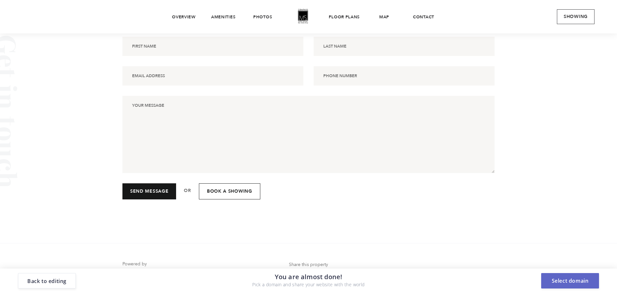  I want to click on a: Floor plans, so click(344, 17).